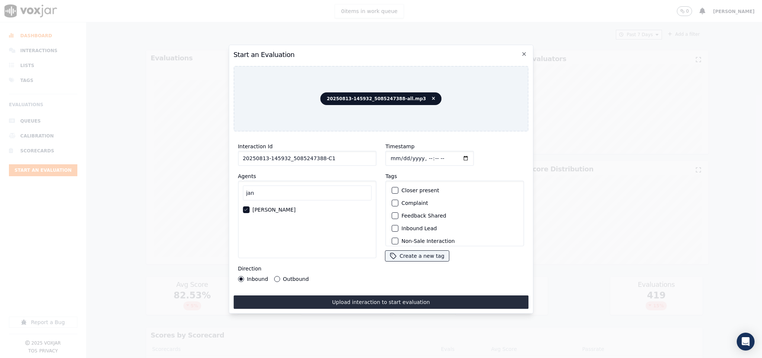 This screenshot has height=358, width=762. What do you see at coordinates (247, 176) in the screenshot?
I see `label: Agents` at bounding box center [247, 176].